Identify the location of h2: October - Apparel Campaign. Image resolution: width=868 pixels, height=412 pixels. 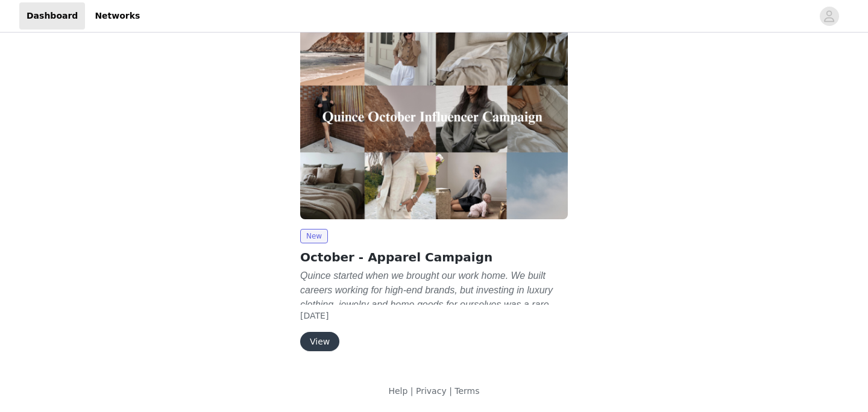
(434, 258).